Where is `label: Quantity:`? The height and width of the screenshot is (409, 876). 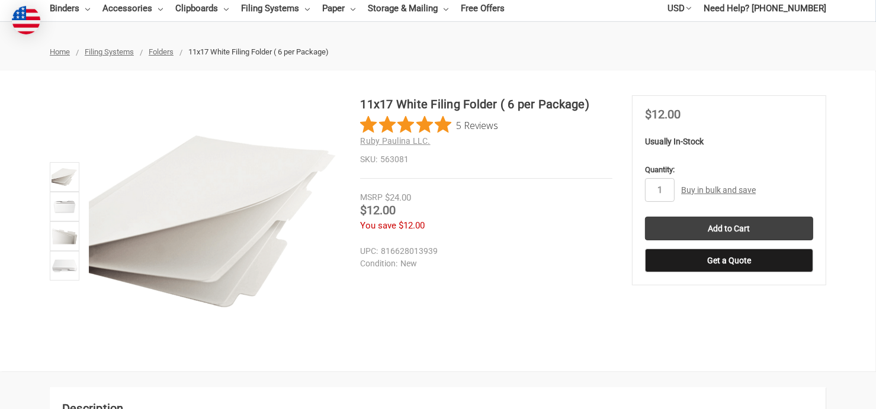
label: Quantity: is located at coordinates (729, 170).